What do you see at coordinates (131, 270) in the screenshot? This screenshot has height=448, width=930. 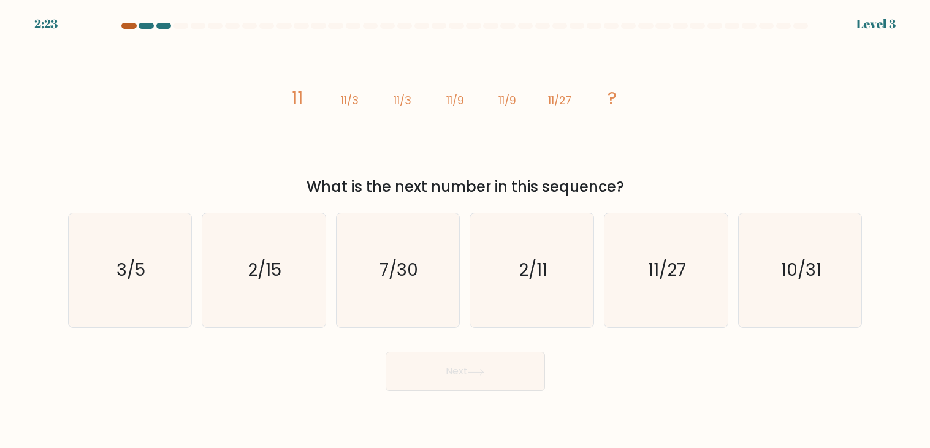 I see `text: 3/5` at bounding box center [131, 270].